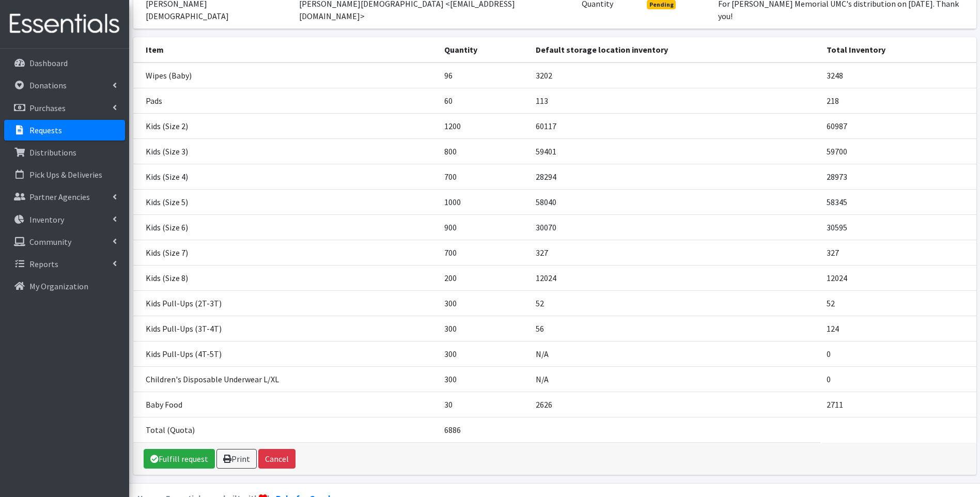  I want to click on a: Fulfill request, so click(179, 459).